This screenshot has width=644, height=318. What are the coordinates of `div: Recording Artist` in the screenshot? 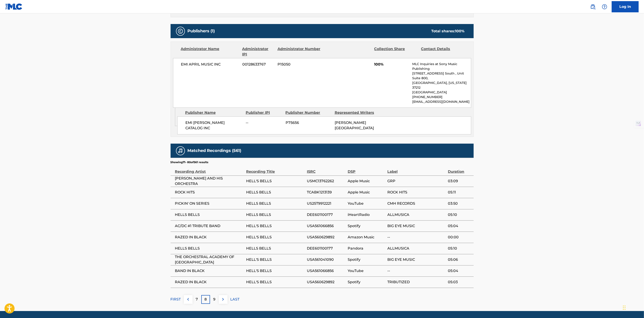 It's located at (210, 169).